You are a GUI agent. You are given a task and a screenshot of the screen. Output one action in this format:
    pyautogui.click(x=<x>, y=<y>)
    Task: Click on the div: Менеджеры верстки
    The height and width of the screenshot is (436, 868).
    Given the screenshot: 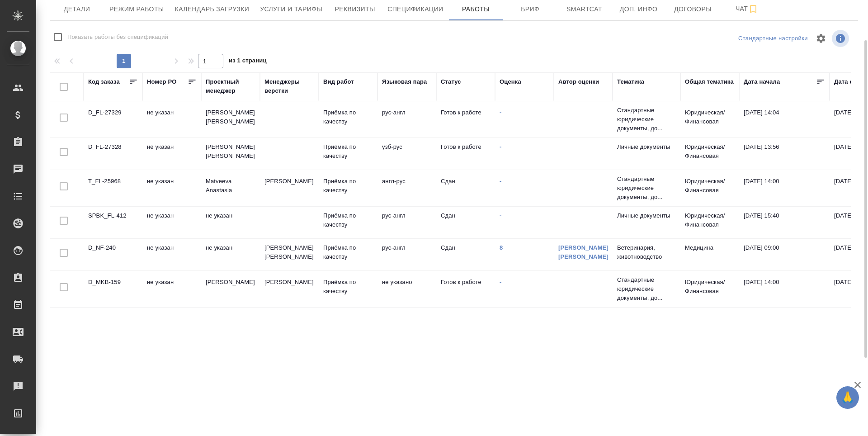 What is the action you would take?
    pyautogui.click(x=289, y=86)
    